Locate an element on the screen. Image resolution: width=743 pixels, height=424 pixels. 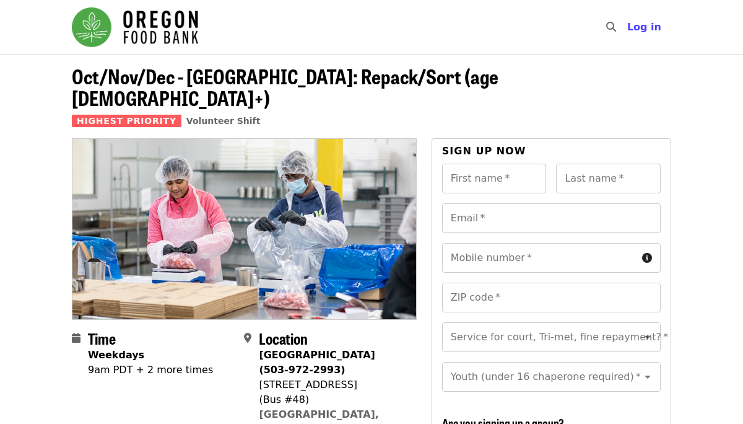
span: Time is located at coordinates (102, 338).